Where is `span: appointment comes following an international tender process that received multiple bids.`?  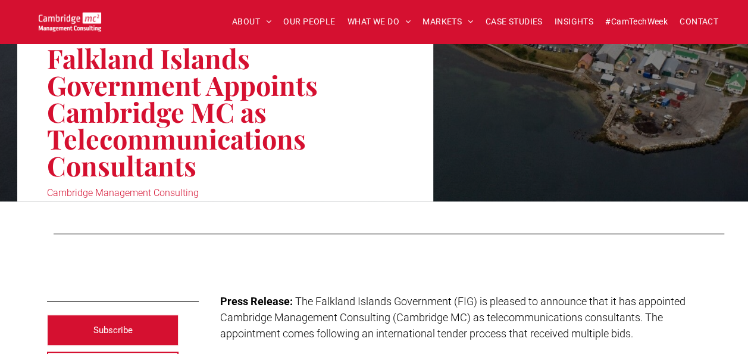
span: appointment comes following an international tender process that received multiple bids. is located at coordinates (427, 333).